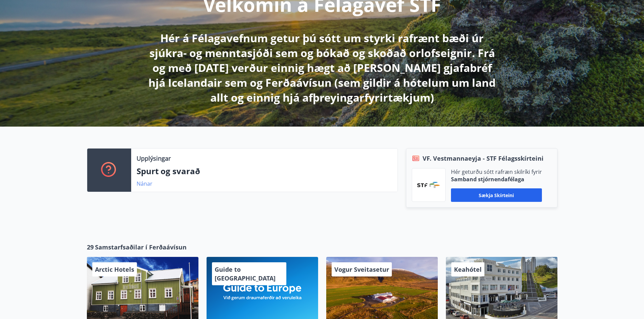 The height and width of the screenshot is (319, 644). What do you see at coordinates (497, 195) in the screenshot?
I see `button: Sækja skírteini` at bounding box center [497, 195].